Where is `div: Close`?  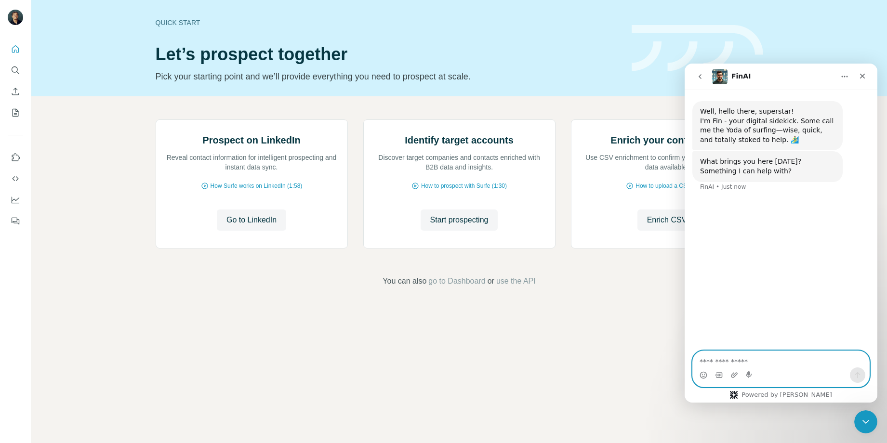 div: Close is located at coordinates (178, 13).